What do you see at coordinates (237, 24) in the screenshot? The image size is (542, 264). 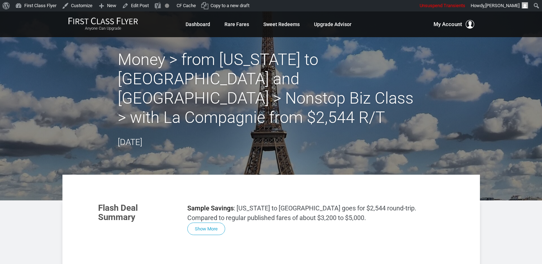 I see `a: Rare Fares` at bounding box center [237, 24].